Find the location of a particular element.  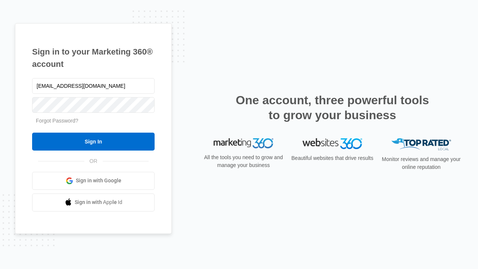

h1: Sign in to your Marketing 360® account is located at coordinates (93, 58).